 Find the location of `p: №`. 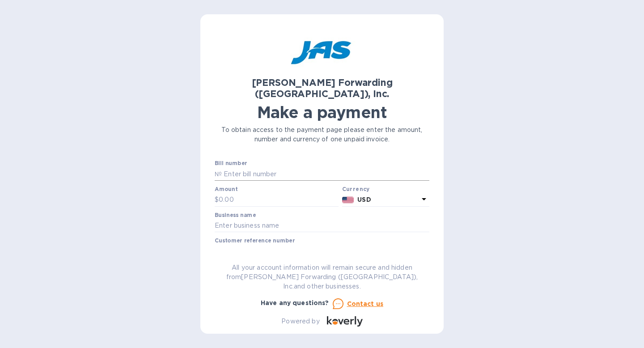

p: № is located at coordinates (218, 174).